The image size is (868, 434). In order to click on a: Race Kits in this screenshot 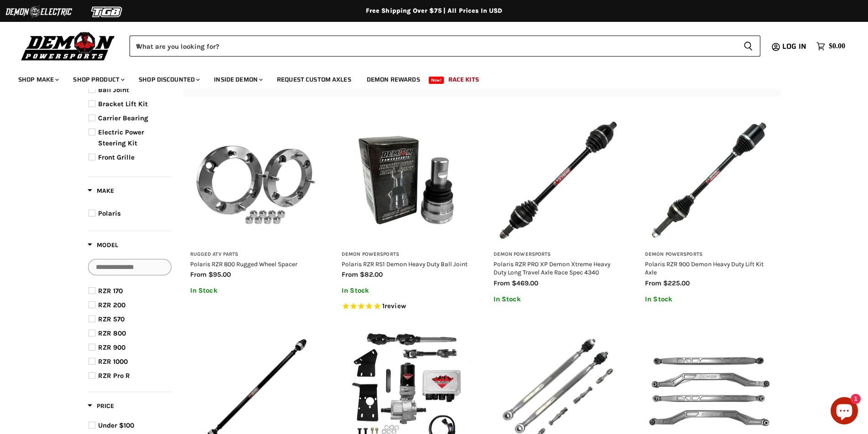, I will do `click(463, 79)`.